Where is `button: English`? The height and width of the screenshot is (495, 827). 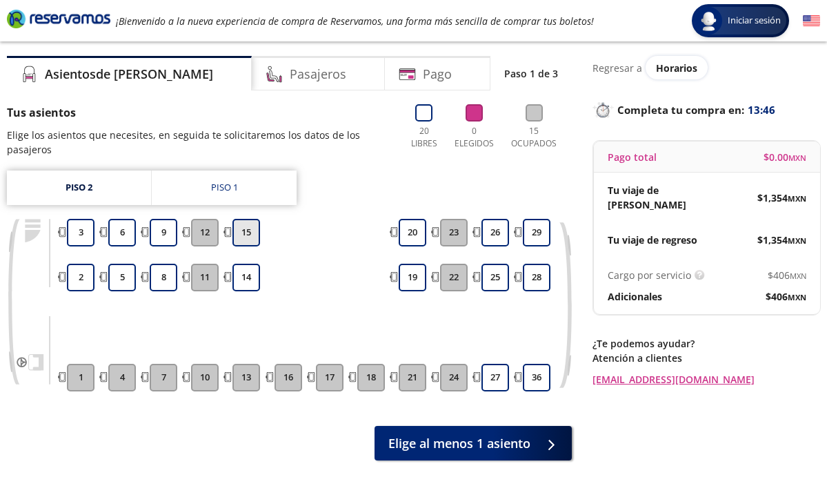 button: English is located at coordinates (811, 21).